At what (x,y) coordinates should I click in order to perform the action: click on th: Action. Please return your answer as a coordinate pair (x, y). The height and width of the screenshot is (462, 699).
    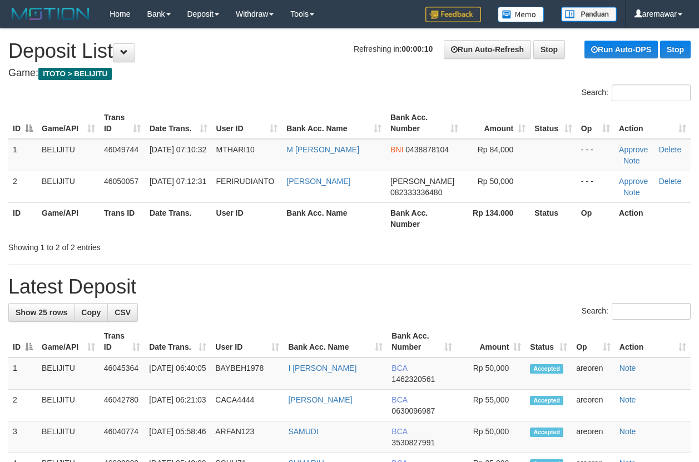
    Looking at the image, I should click on (652, 218).